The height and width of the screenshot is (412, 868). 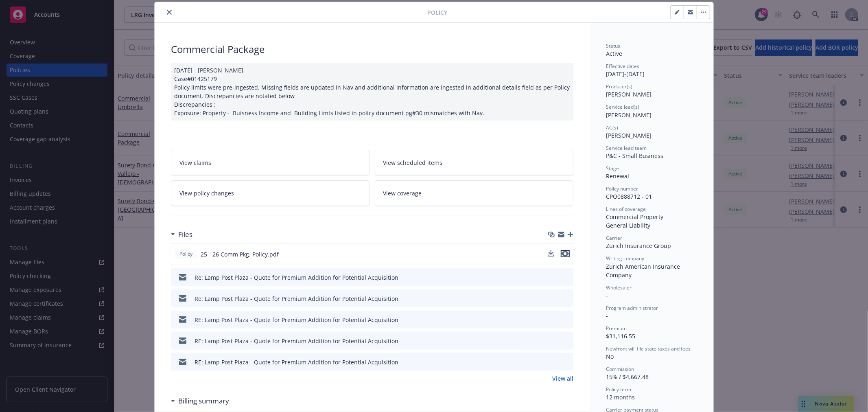 I want to click on span: View coverage, so click(x=402, y=193).